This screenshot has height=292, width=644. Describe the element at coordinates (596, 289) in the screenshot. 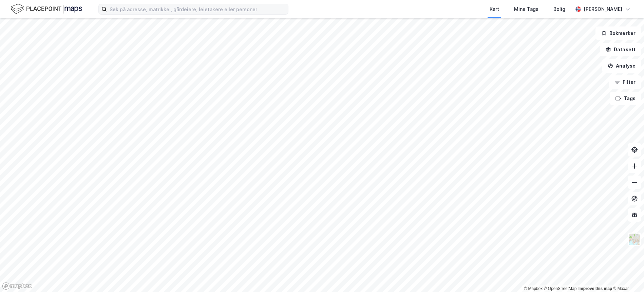

I see `a: Improve this map` at that location.